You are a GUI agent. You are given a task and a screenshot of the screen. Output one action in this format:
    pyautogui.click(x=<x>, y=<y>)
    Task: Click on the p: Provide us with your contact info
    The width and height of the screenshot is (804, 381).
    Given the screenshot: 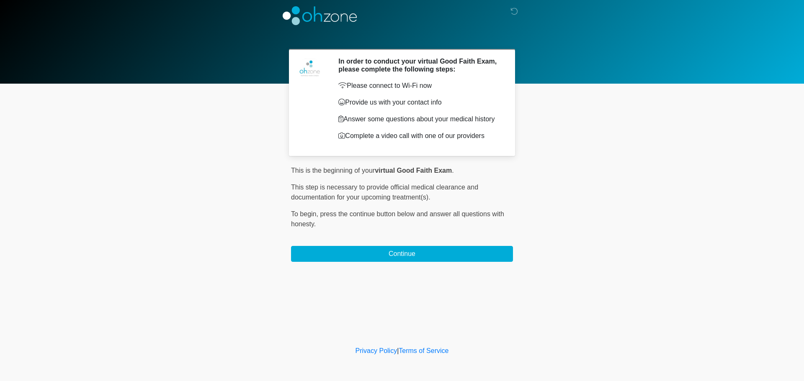 What is the action you would take?
    pyautogui.click(x=419, y=103)
    